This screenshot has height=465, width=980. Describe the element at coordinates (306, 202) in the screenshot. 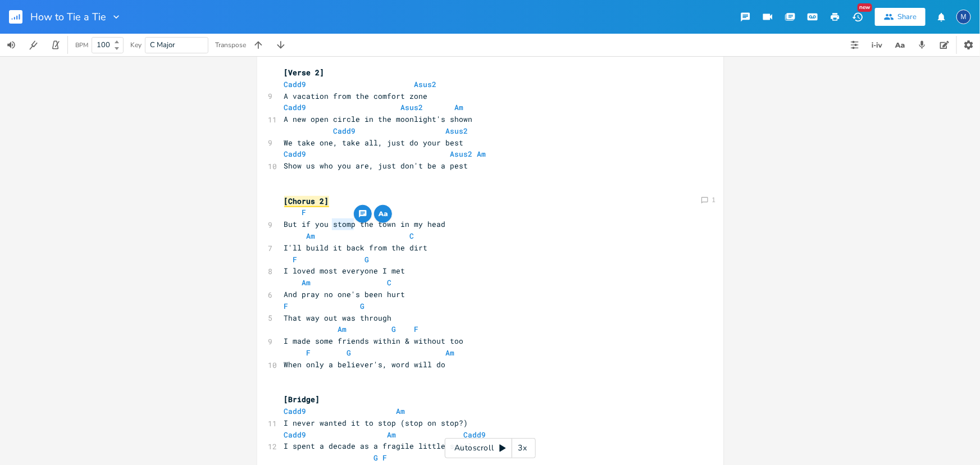

I see `span: [Chorus 2]` at that location.